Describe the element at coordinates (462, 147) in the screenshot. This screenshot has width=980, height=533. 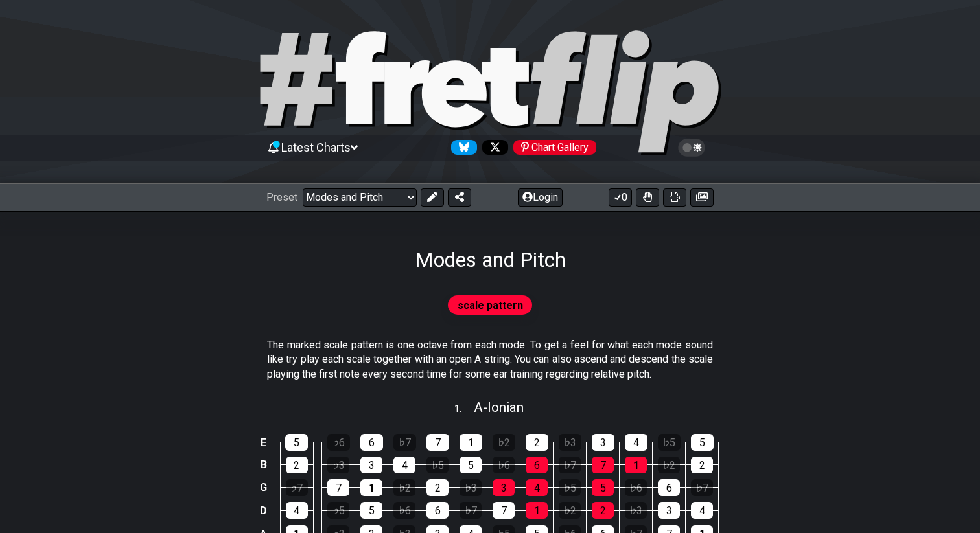
I see `a: Follow #fretflip at Bluesky` at that location.